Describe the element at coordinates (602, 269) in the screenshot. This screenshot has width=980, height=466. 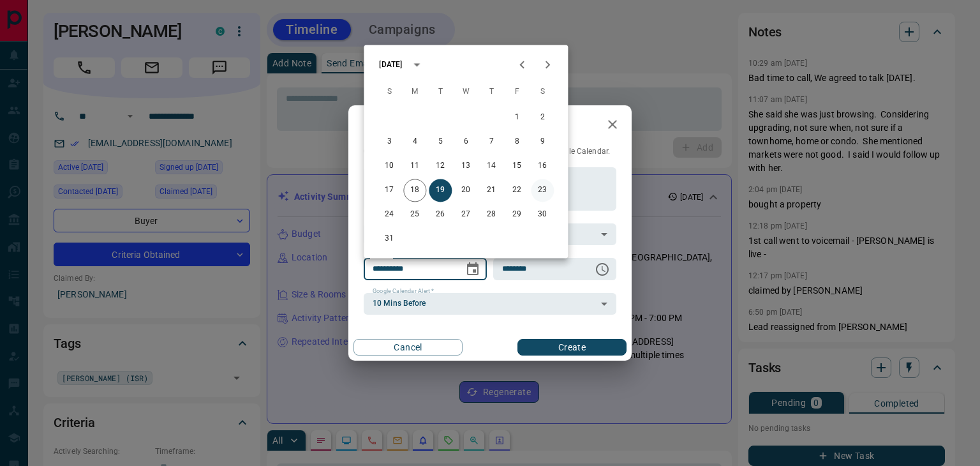
I see `button: Choose time, selected time is 6:00 AM` at that location.